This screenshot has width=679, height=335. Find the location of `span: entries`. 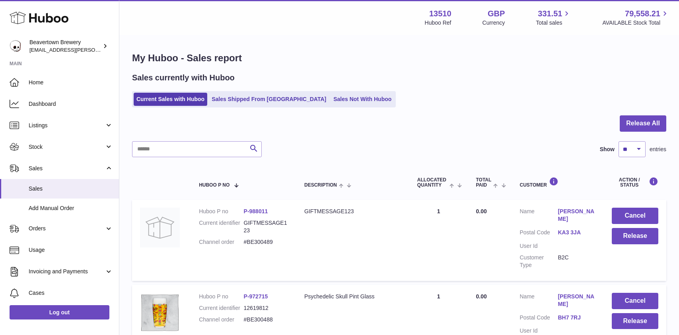

span: entries is located at coordinates (658, 149).